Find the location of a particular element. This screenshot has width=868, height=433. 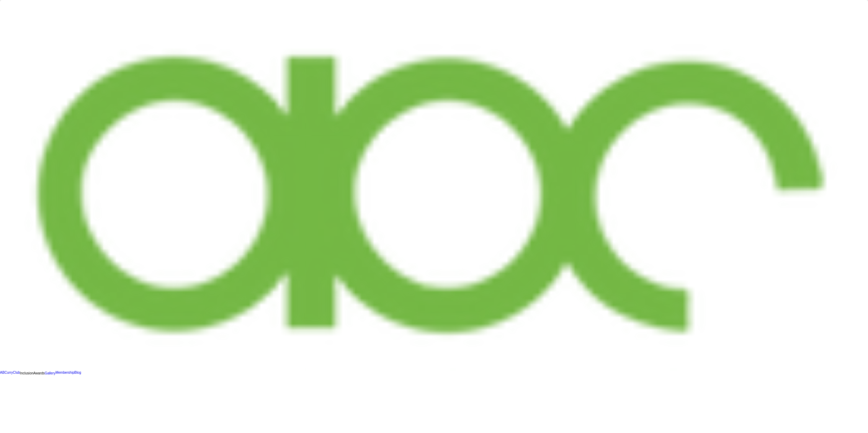

span: Membership is located at coordinates (65, 372).